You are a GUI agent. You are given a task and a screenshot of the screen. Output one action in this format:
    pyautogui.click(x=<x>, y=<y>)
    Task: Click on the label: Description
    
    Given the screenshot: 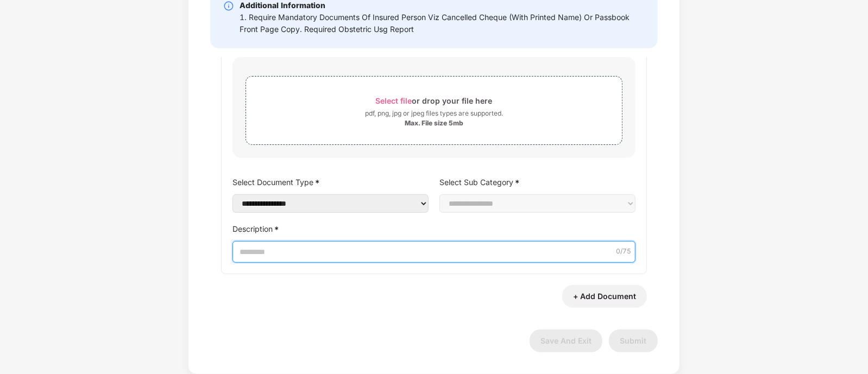 What is the action you would take?
    pyautogui.click(x=434, y=229)
    